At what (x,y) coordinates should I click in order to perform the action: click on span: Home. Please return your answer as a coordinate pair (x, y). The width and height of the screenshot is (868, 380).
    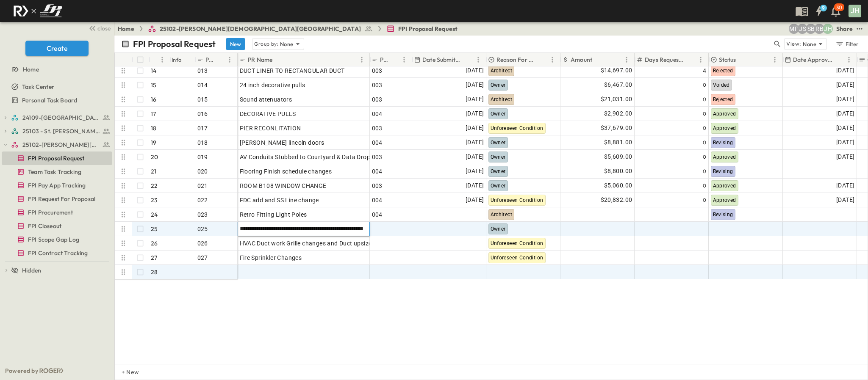
    Looking at the image, I should click on (31, 70).